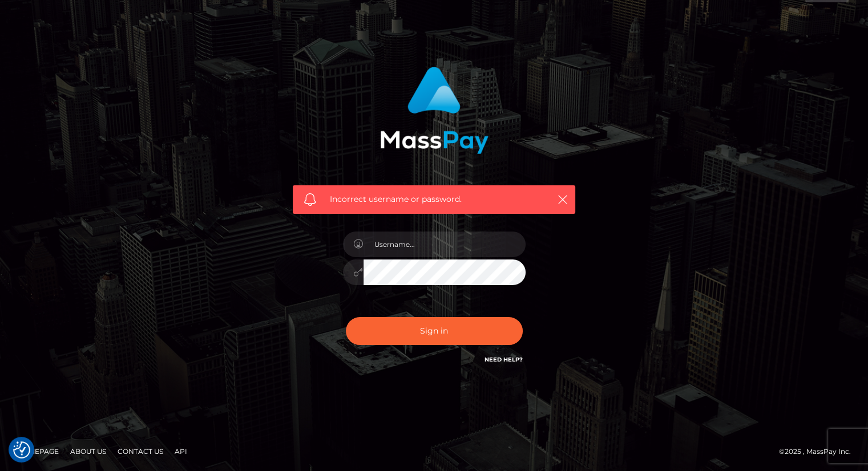 This screenshot has height=471, width=868. I want to click on a: Homepage, so click(38, 451).